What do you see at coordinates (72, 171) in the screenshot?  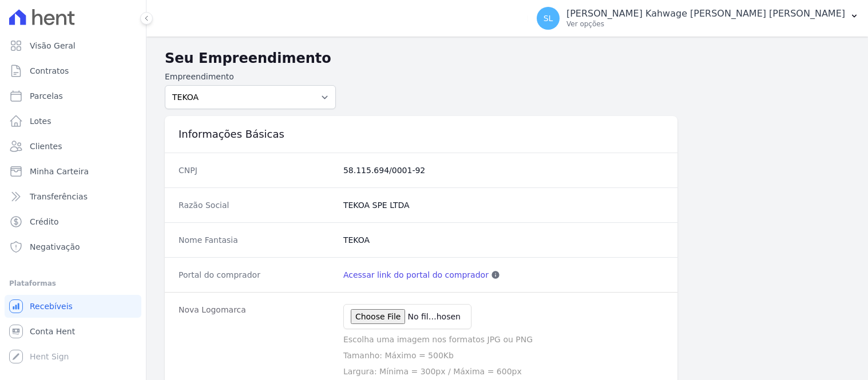 I see `a: Minha Carteira` at bounding box center [72, 171].